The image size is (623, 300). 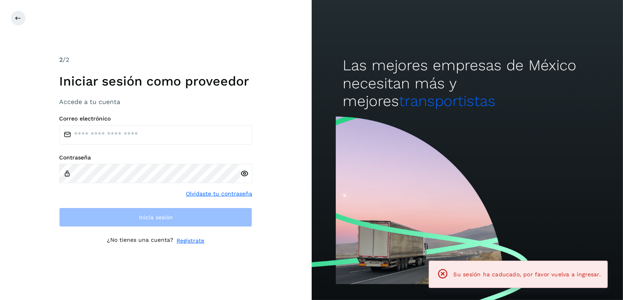 I want to click on h1: Iniciar sesión como proveedor, so click(x=156, y=81).